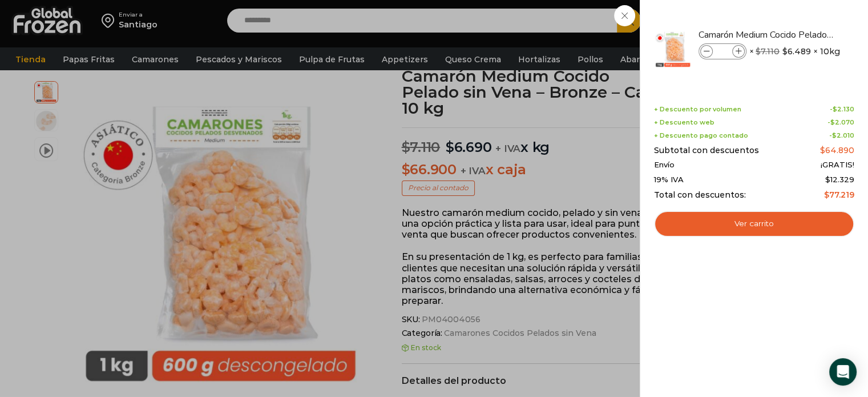  Describe the element at coordinates (700, 195) in the screenshot. I see `span: Total con descuentos:` at that location.